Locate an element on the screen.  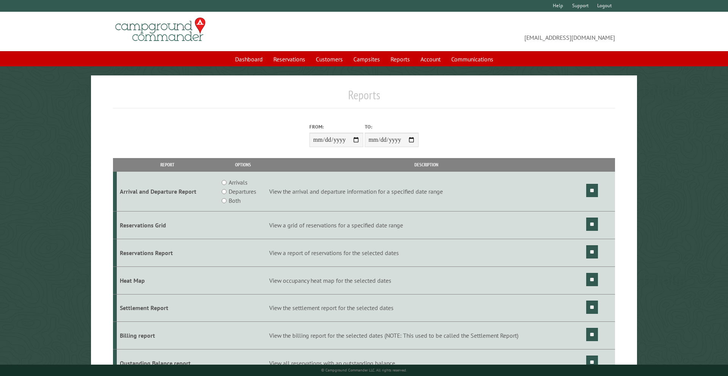
label: From: is located at coordinates (336, 127).